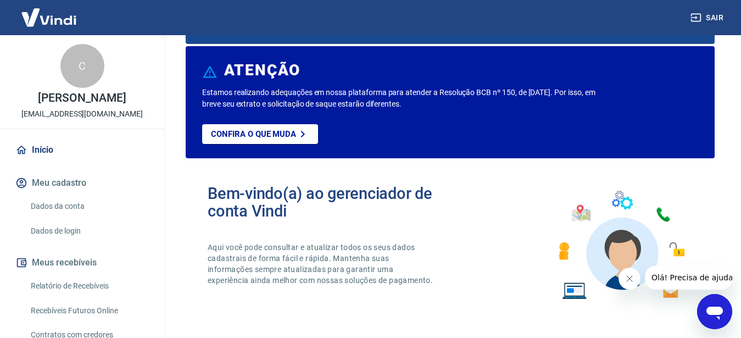  Describe the element at coordinates (708, 18) in the screenshot. I see `button: Sair` at that location.